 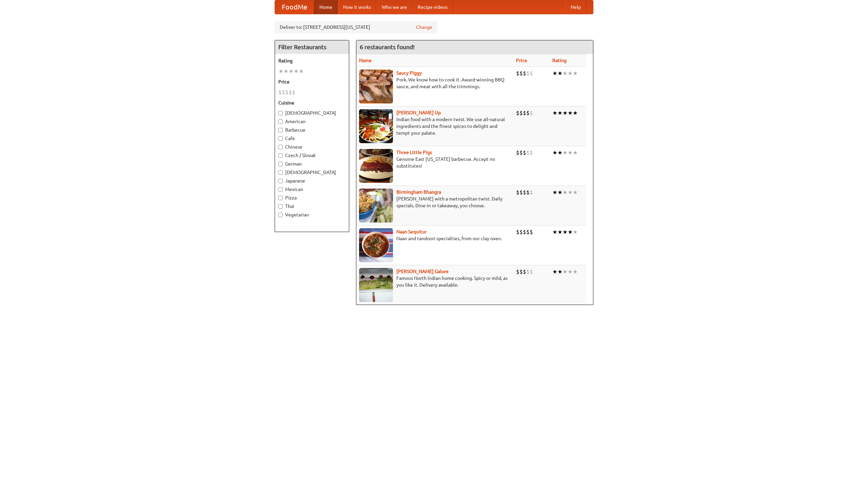 What do you see at coordinates (376, 285) in the screenshot?
I see `img: currygalore.jpg` at bounding box center [376, 285].